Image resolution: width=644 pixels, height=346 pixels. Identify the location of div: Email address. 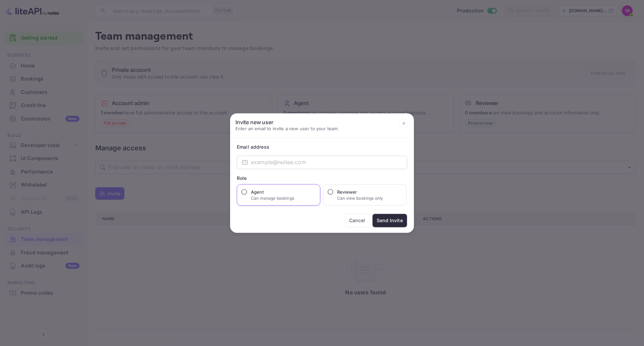
(322, 146).